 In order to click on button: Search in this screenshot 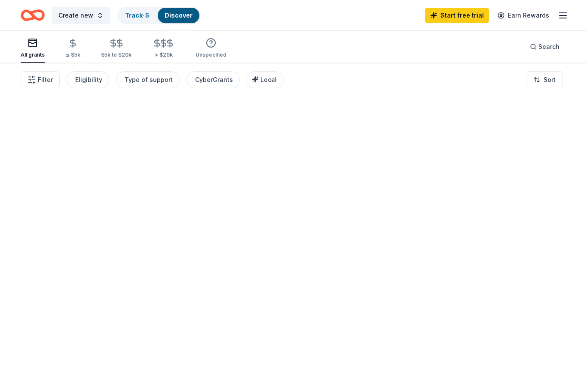, I will do `click(544, 47)`.